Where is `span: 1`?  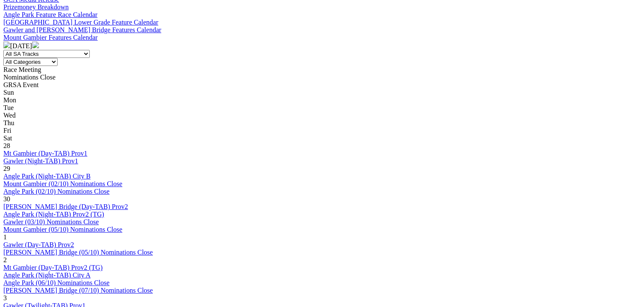
span: 1 is located at coordinates (5, 237).